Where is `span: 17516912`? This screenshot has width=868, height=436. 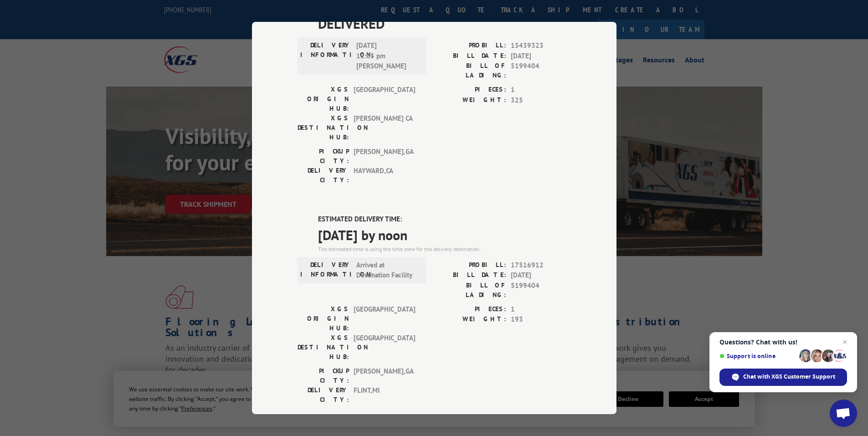 span: 17516912 is located at coordinates (540, 265).